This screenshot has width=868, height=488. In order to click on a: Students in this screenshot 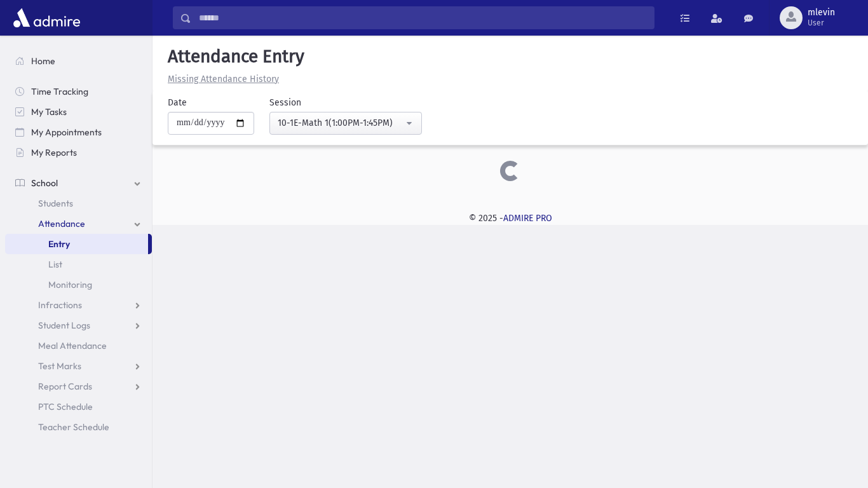, I will do `click(78, 203)`.